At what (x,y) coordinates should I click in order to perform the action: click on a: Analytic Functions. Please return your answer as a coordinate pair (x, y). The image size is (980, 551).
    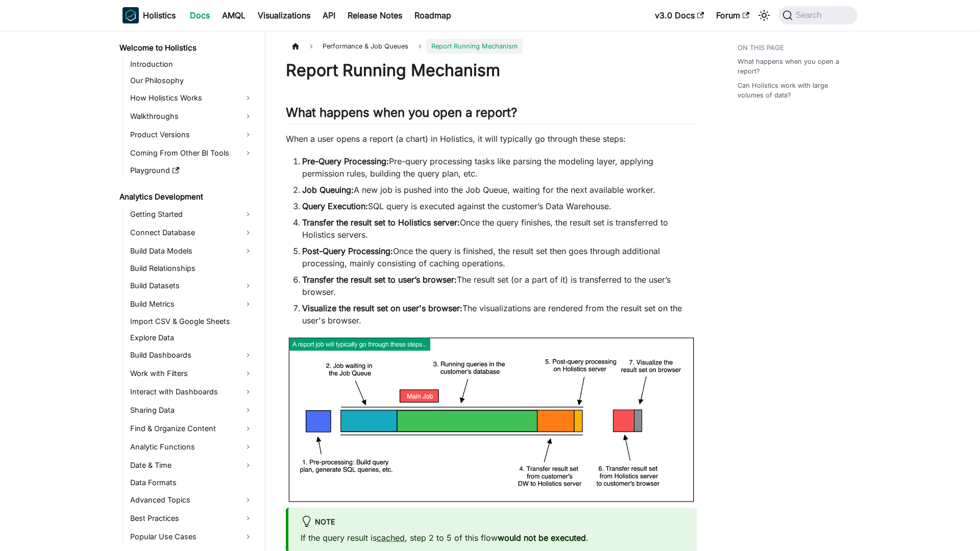
    Looking at the image, I should click on (191, 447).